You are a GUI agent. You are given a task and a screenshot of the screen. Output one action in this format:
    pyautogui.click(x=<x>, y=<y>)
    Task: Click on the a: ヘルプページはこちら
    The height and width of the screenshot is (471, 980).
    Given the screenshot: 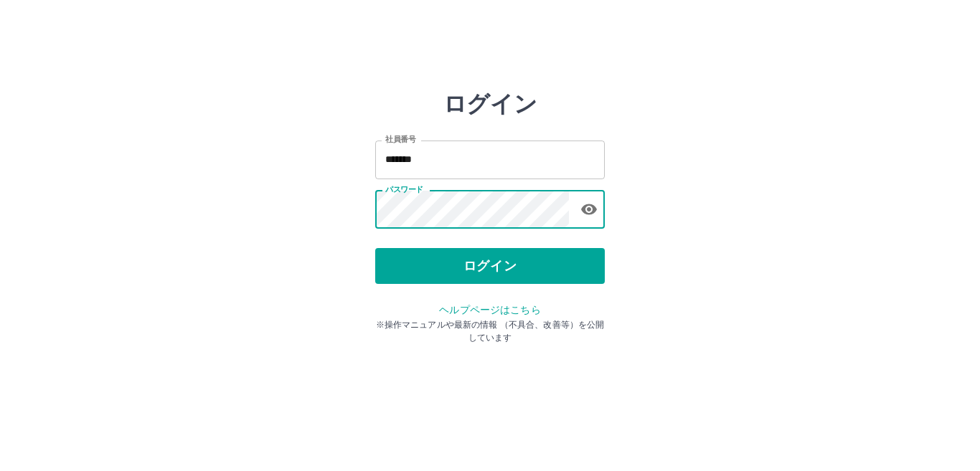 What is the action you would take?
    pyautogui.click(x=490, y=310)
    